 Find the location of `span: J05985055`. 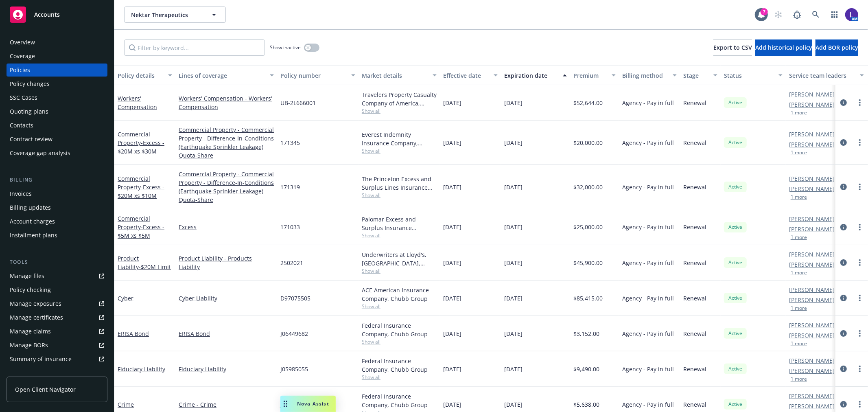

span: J05985055 is located at coordinates (294, 369).